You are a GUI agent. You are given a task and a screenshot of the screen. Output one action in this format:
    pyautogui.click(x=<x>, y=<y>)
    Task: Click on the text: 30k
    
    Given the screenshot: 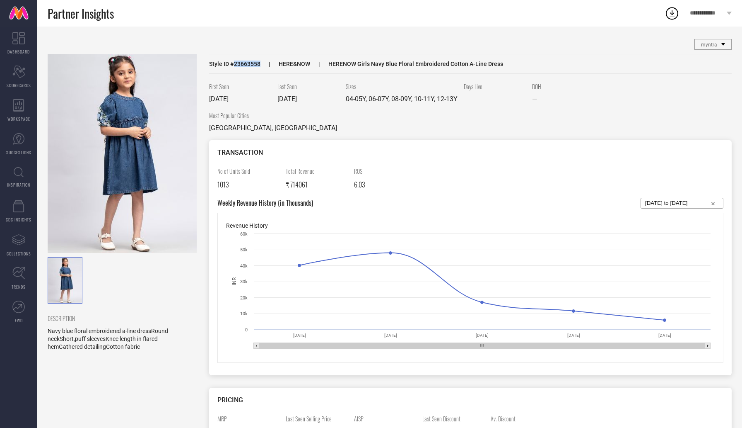 What is the action you would take?
    pyautogui.click(x=244, y=281)
    